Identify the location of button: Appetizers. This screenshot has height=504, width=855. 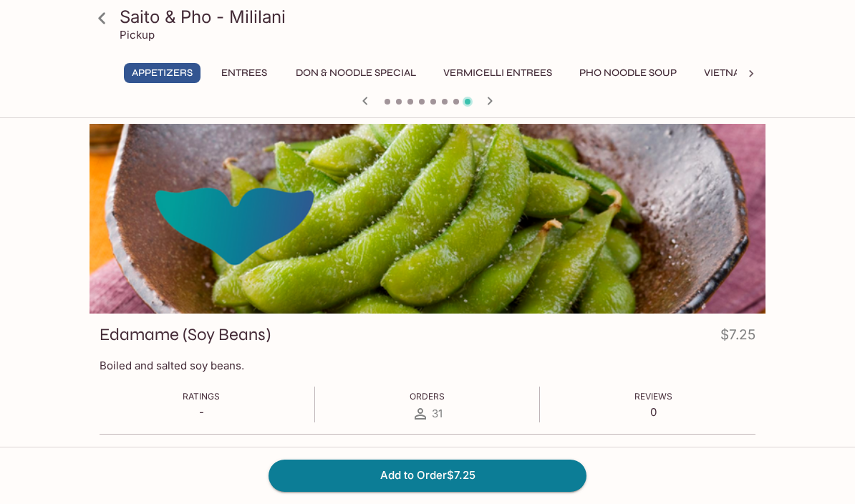
(162, 73).